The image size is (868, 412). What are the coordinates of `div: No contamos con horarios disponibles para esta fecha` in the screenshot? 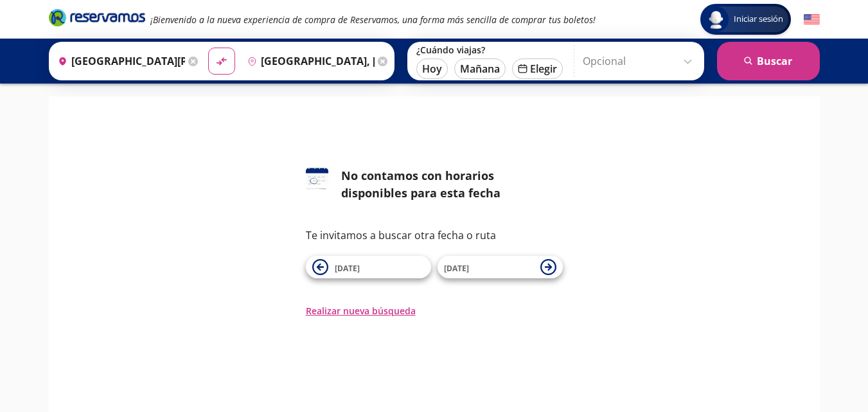 It's located at (452, 184).